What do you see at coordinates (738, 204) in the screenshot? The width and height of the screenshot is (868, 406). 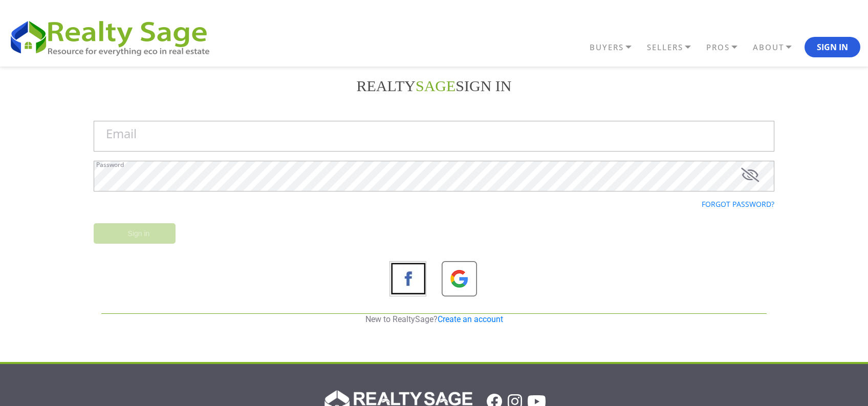 I see `a: Forgot password?` at bounding box center [738, 204].